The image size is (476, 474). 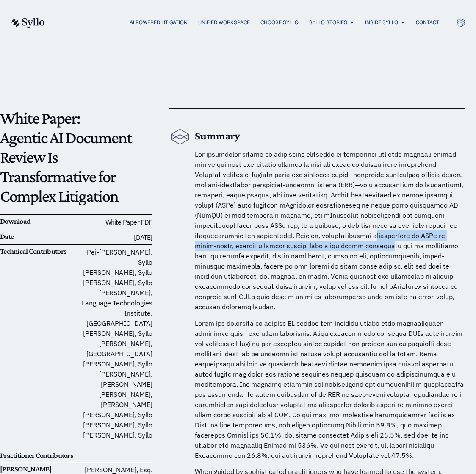 What do you see at coordinates (382, 22) in the screenshot?
I see `span: Inside Syllo` at bounding box center [382, 22].